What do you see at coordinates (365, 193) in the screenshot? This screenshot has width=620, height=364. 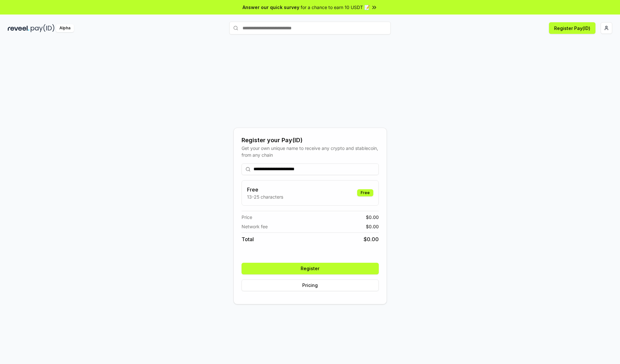 I see `div: Free` at bounding box center [365, 193].